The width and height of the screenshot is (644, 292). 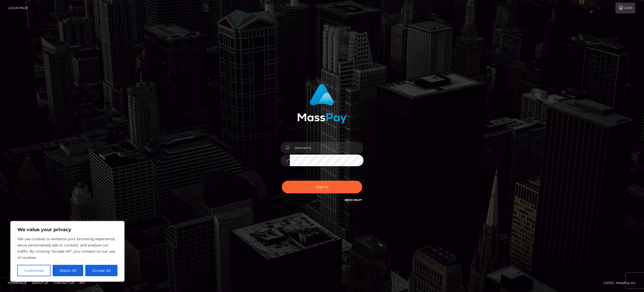 I want to click on img: MassPay Login, so click(x=322, y=104).